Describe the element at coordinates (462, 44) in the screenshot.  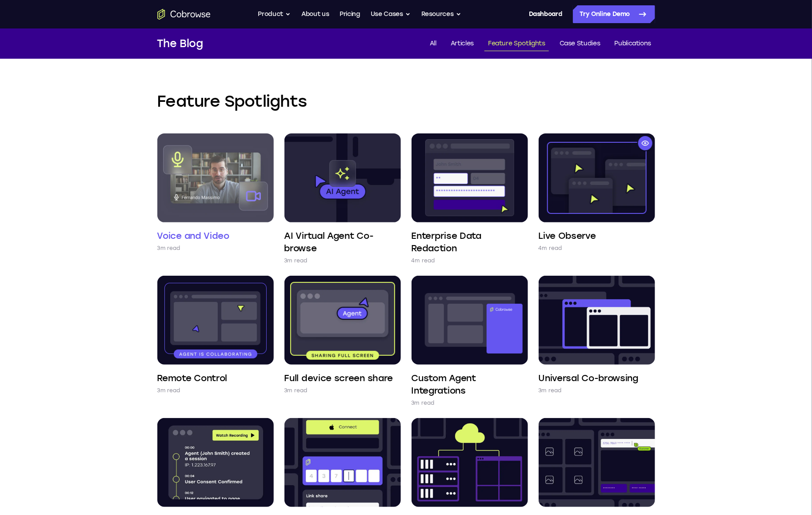
I see `a: Articles` at that location.